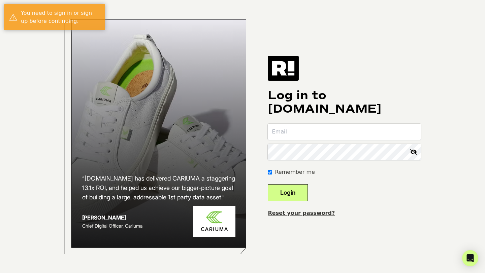 The image size is (485, 273). What do you see at coordinates (60, 17) in the screenshot?
I see `div: You need to sign in or sign up before continuing.` at bounding box center [60, 17].